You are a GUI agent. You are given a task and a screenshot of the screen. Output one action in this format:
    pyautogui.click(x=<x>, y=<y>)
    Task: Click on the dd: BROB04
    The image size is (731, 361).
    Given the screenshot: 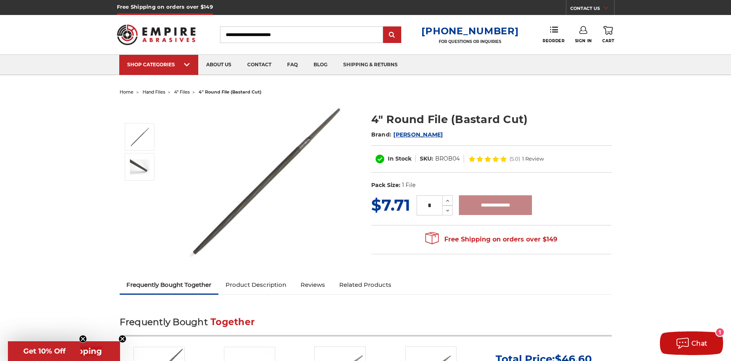 What is the action you would take?
    pyautogui.click(x=448, y=159)
    